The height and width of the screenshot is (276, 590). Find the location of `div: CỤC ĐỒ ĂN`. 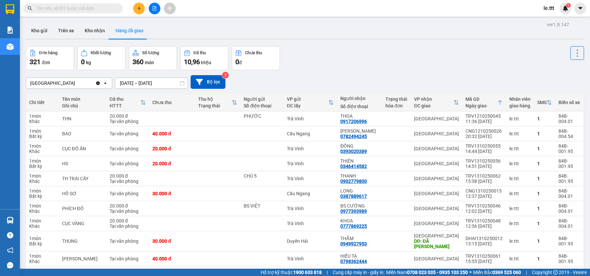

div: CỤC ĐỒ ĂN is located at coordinates (82, 148).